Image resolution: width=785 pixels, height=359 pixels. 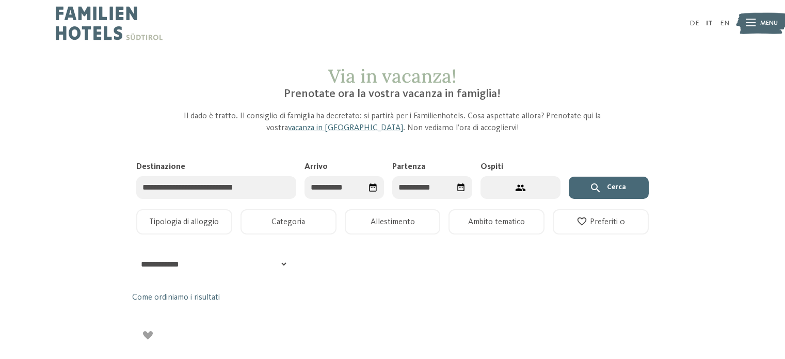 I want to click on button: Allestimento, so click(x=393, y=221).